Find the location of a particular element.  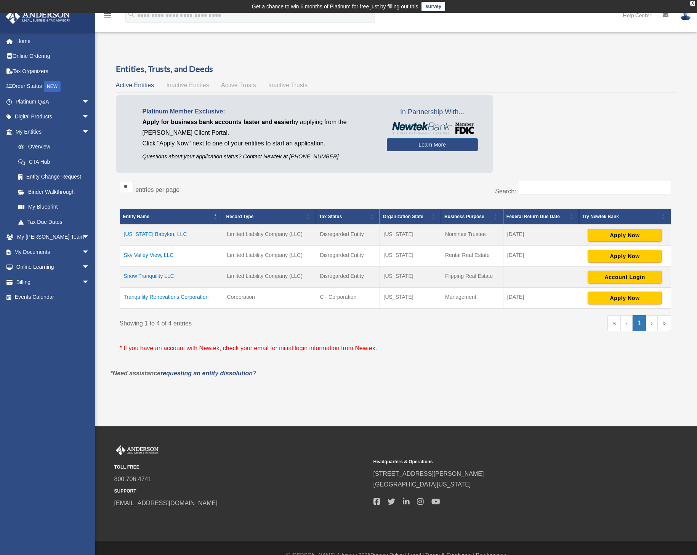

a: My Documentsarrow_drop_down is located at coordinates (53, 252).